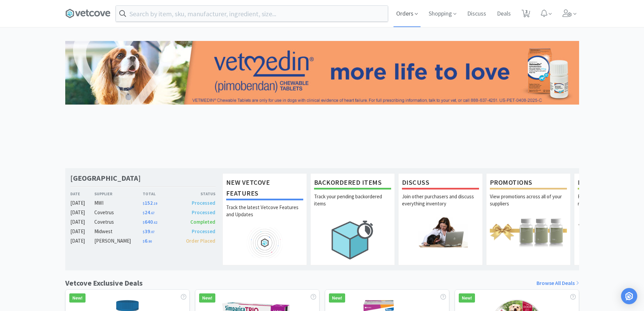 This screenshot has width=644, height=311. I want to click on a: New Vetcove FeaturesTrack the latest Vetcove Features and Updates, so click(265, 219).